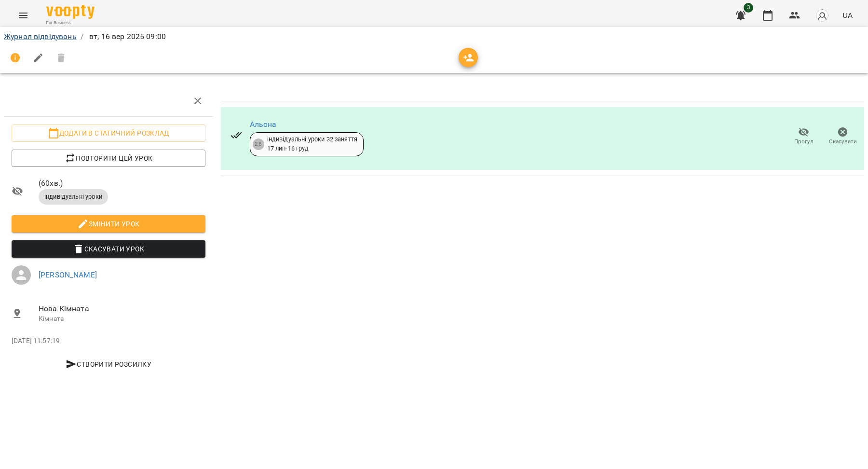 The height and width of the screenshot is (469, 868). I want to click on span: Нова Кімната, so click(122, 309).